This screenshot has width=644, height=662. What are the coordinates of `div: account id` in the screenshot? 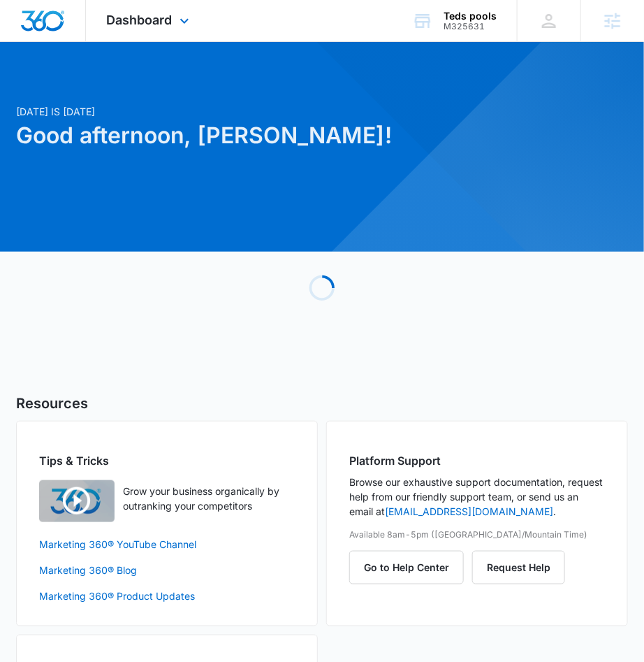 It's located at (470, 26).